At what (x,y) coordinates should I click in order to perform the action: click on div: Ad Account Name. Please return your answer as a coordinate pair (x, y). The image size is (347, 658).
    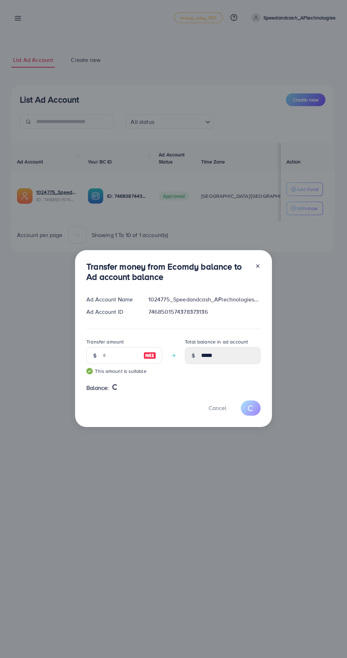
    Looking at the image, I should click on (112, 299).